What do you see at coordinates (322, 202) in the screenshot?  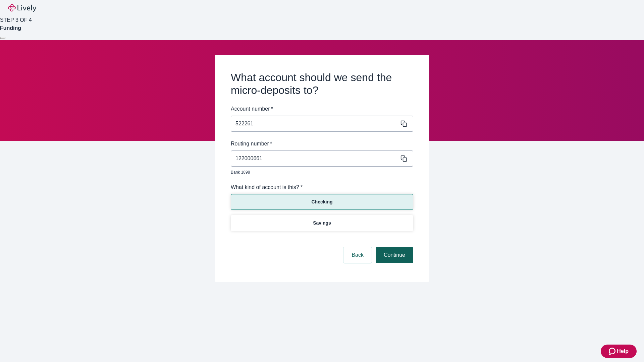 I see `button: Checking` at bounding box center [322, 202].